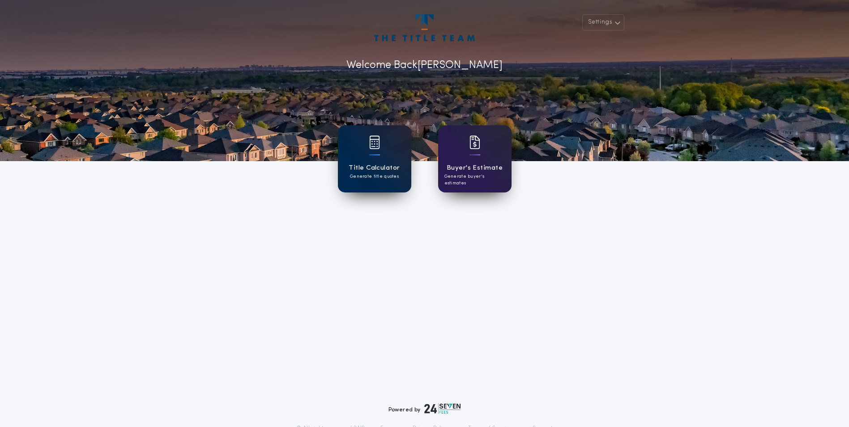 The width and height of the screenshot is (849, 427). Describe the element at coordinates (475, 180) in the screenshot. I see `p: Generate buyer's estimates` at that location.